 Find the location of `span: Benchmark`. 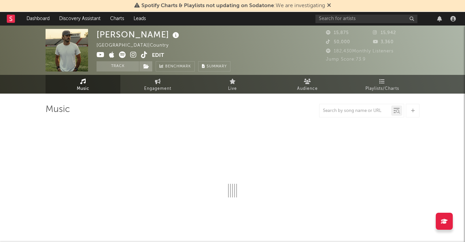

span: Benchmark is located at coordinates (178, 67).